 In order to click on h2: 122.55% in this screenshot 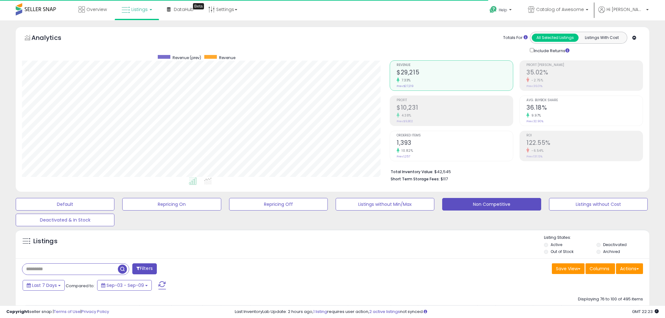, I will do `click(584, 143)`.